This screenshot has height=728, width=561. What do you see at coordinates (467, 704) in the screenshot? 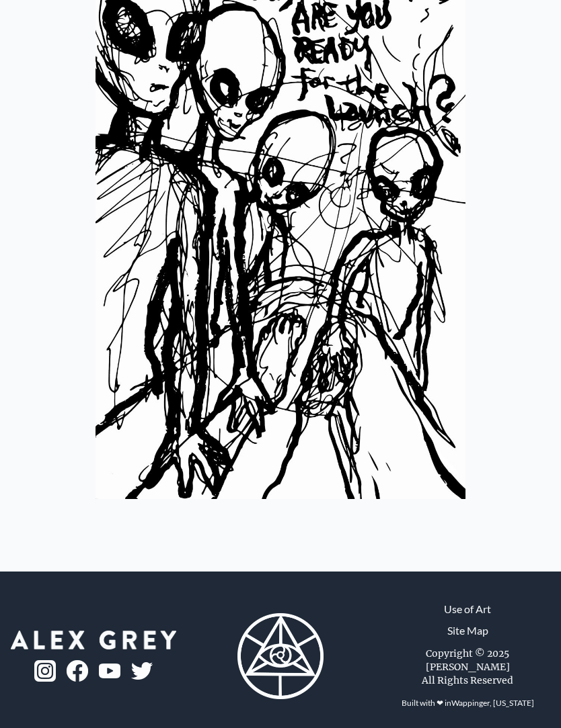
I see `div: Built with ❤ in` at bounding box center [467, 704].